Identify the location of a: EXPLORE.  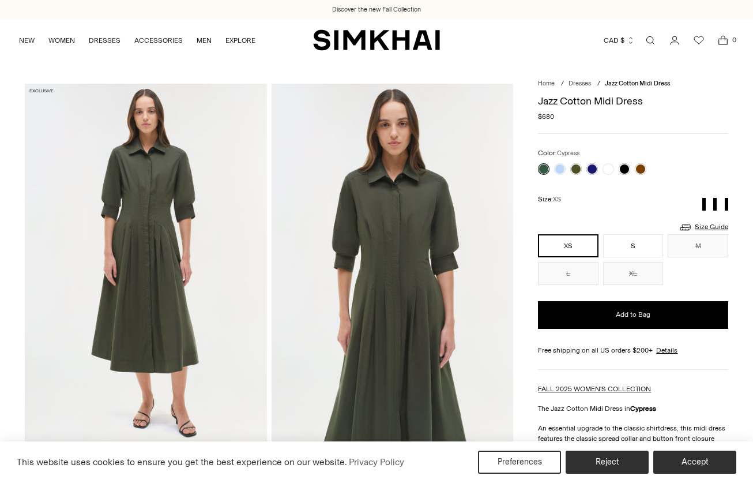
(241, 40).